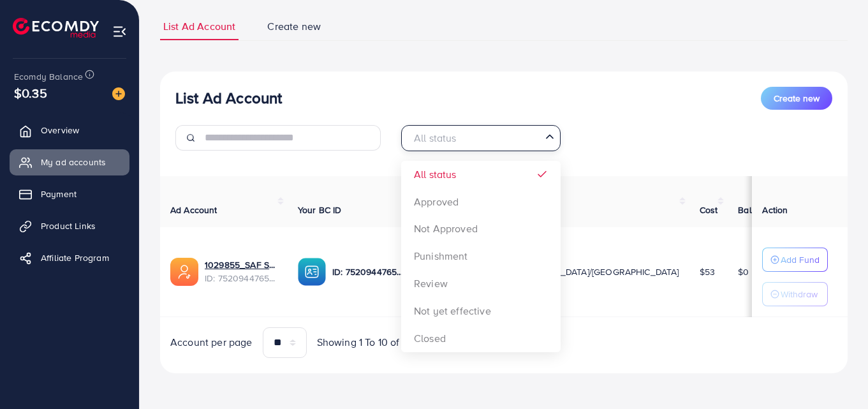 The height and width of the screenshot is (409, 868). What do you see at coordinates (474, 138) in the screenshot?
I see `input: Search for option` at bounding box center [474, 138].